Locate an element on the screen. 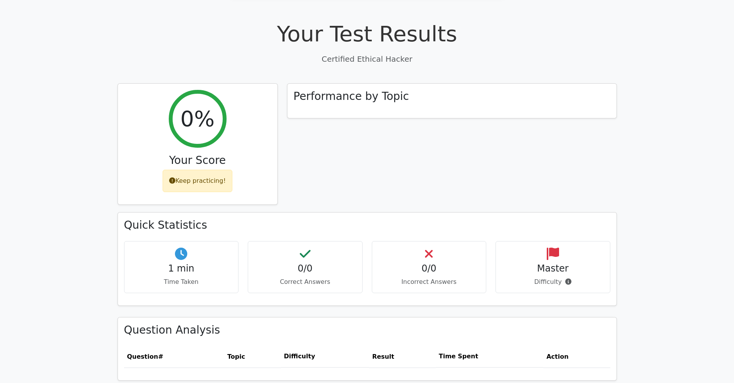 The width and height of the screenshot is (734, 383). th: Action is located at coordinates (577, 356).